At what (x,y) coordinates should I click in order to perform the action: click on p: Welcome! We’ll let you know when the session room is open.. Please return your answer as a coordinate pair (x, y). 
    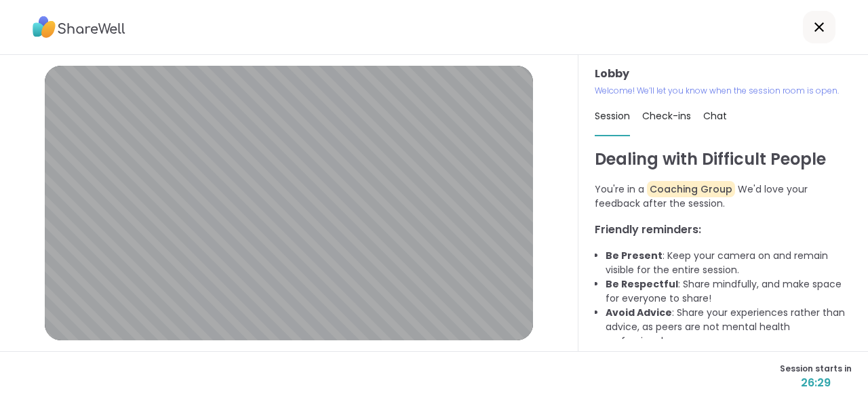
    Looking at the image, I should click on (723, 91).